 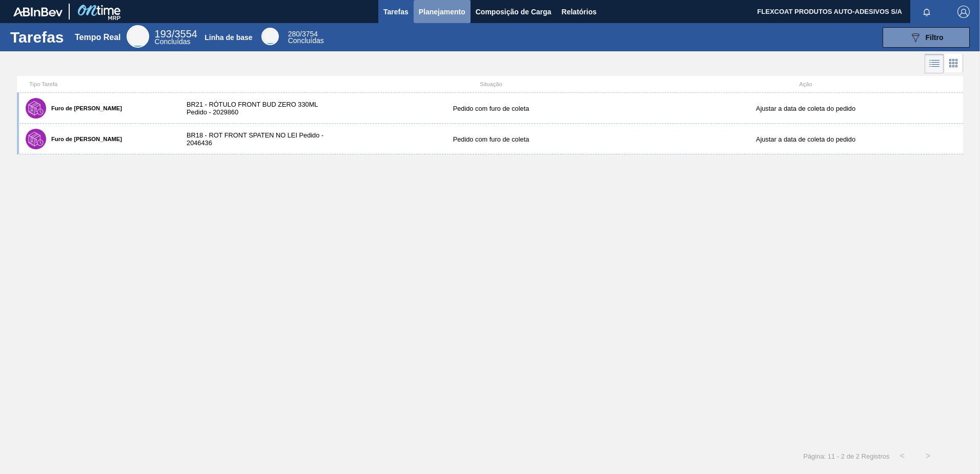 What do you see at coordinates (185, 34) in the screenshot?
I see `font: 3554` at bounding box center [185, 34].